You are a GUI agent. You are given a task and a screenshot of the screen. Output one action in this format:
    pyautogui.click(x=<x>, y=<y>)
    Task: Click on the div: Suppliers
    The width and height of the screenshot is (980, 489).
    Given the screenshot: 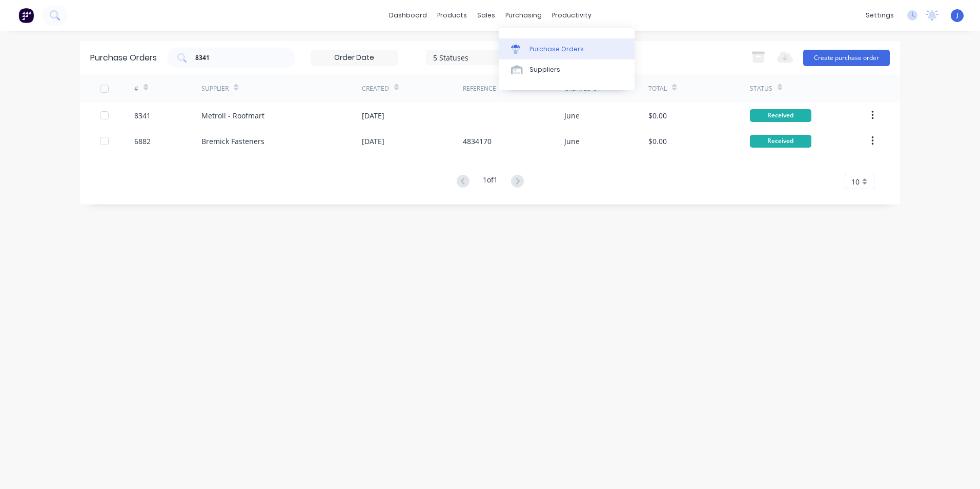 What is the action you would take?
    pyautogui.click(x=545, y=70)
    